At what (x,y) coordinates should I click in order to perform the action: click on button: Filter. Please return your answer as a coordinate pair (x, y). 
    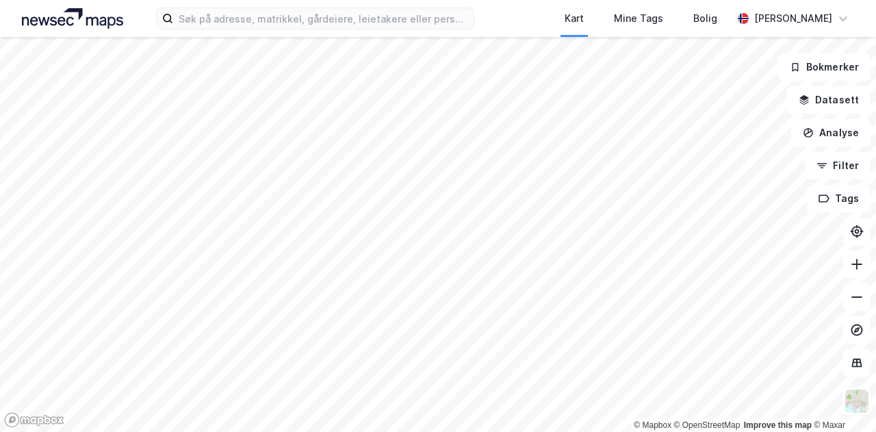
    Looking at the image, I should click on (837, 166).